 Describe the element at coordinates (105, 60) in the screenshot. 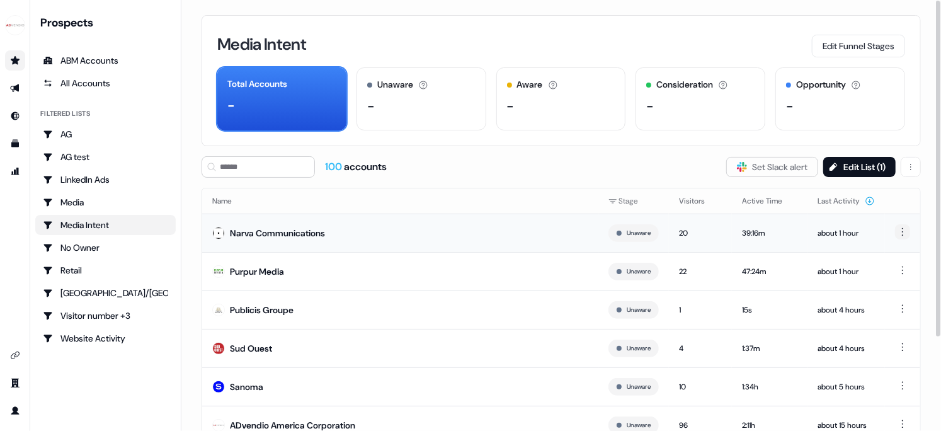

I see `a: ABM Accounts` at that location.